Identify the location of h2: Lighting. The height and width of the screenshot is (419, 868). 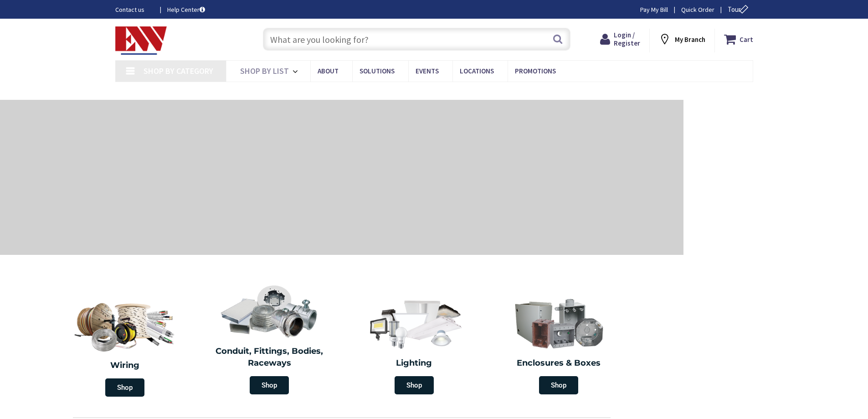
(414, 364).